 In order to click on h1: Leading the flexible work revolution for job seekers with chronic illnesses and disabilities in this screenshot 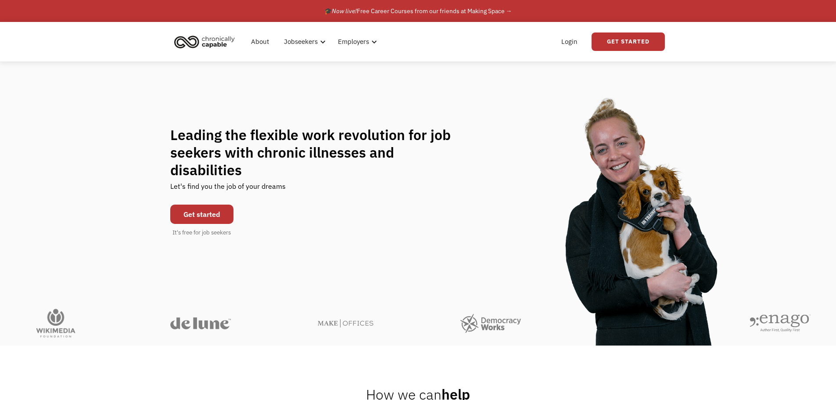, I will do `click(319, 152)`.